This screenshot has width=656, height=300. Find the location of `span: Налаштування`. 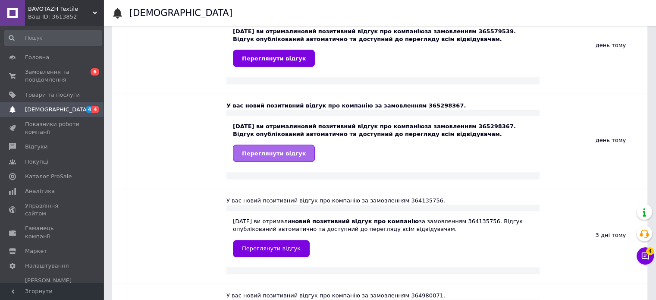

span: Налаштування is located at coordinates (47, 266).